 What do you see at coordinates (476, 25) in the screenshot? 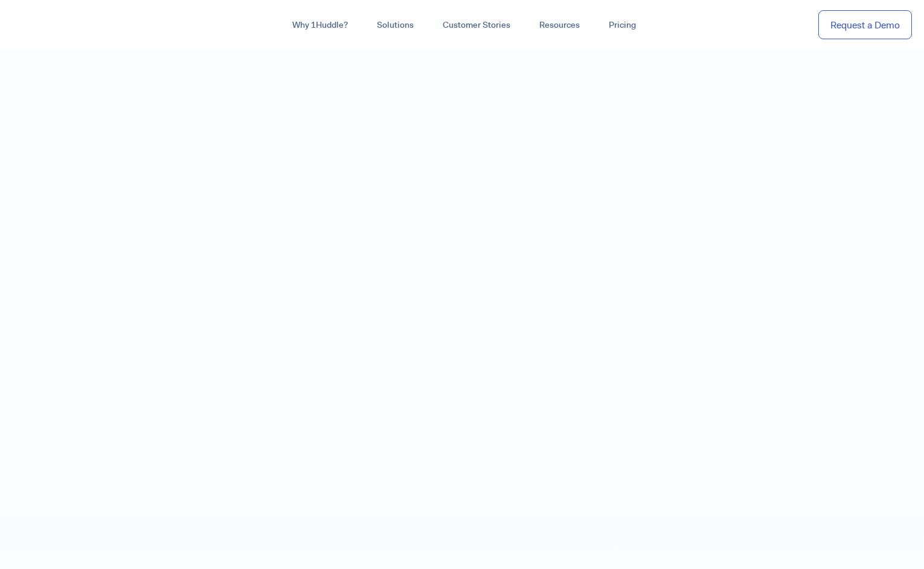
I see `a: Customer Stories` at bounding box center [476, 25].